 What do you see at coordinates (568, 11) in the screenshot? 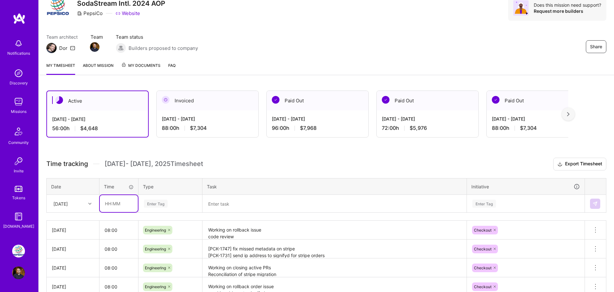
I see `div: Request more builders` at bounding box center [568, 11].